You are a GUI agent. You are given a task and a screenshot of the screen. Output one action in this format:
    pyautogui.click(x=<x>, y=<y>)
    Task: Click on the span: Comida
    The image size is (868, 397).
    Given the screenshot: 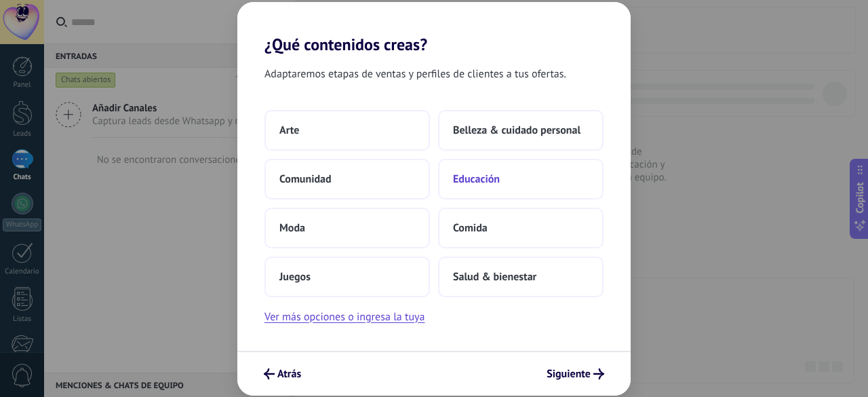 What is the action you would take?
    pyautogui.click(x=470, y=228)
    